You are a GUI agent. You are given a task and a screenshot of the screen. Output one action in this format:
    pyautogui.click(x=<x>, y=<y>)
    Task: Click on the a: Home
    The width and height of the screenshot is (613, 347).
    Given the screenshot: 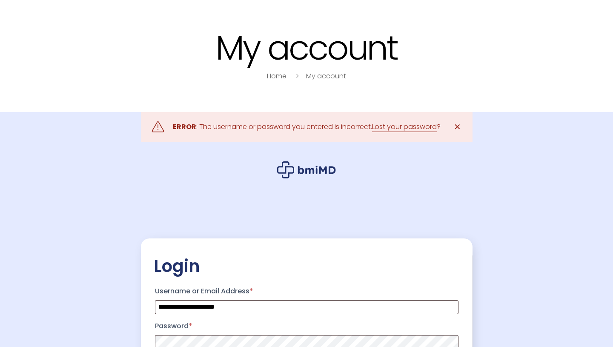 What is the action you would take?
    pyautogui.click(x=277, y=76)
    